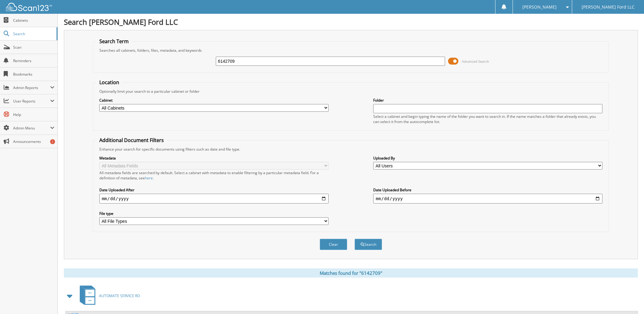 The image size is (644, 314). Describe the element at coordinates (33, 60) in the screenshot. I see `span: Reminders` at that location.